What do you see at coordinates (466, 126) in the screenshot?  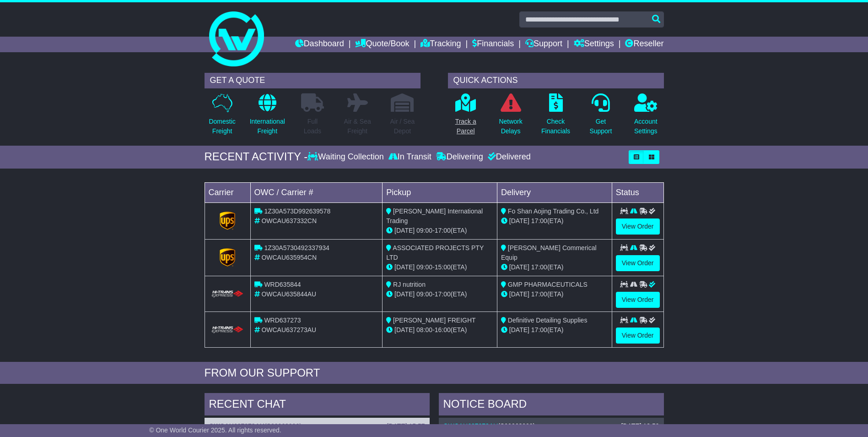 I see `p: Track a Parcel` at bounding box center [466, 126].